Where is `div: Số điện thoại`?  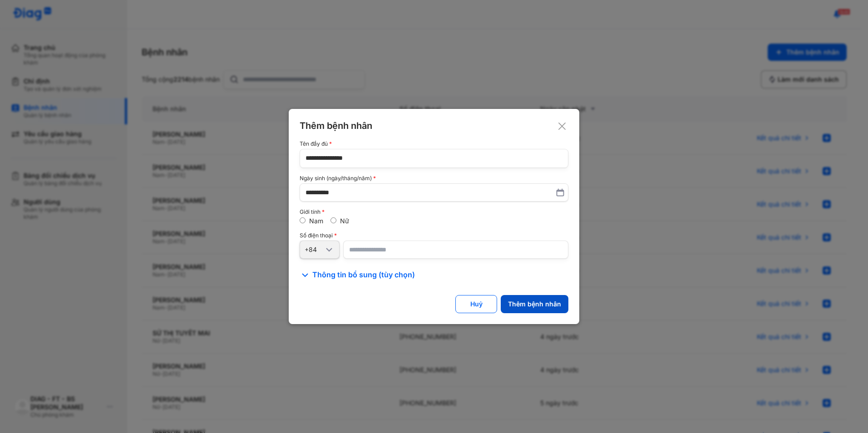 div: Số điện thoại is located at coordinates (434, 236).